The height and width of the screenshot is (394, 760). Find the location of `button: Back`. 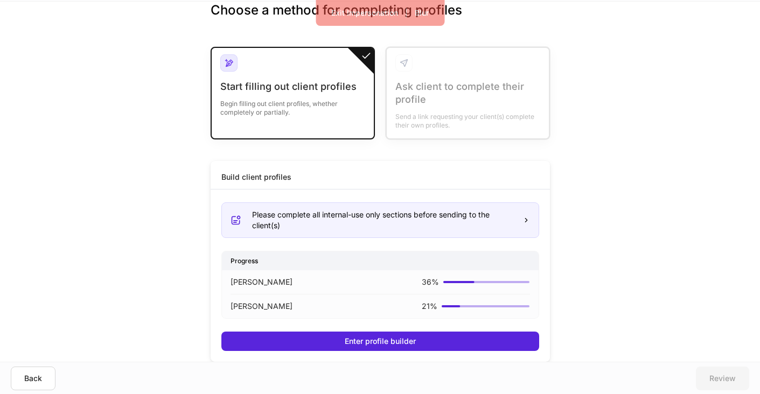

button: Back is located at coordinates (33, 379).